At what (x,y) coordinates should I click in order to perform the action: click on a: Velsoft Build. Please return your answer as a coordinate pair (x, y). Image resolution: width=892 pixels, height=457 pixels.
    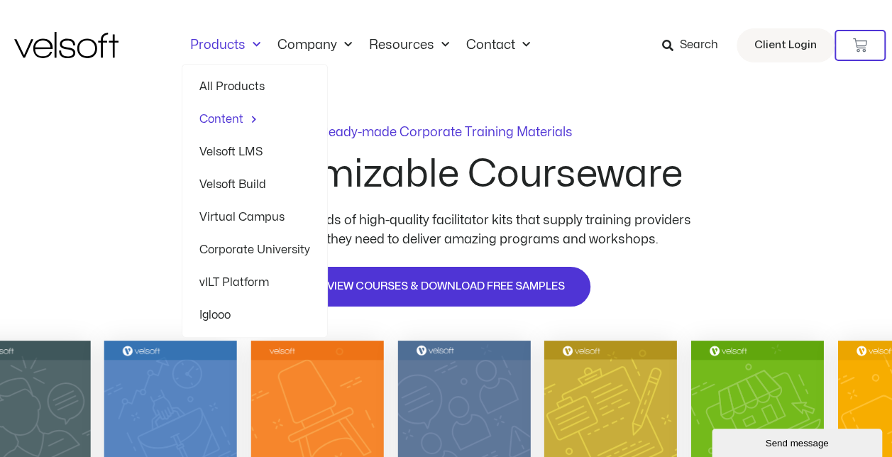
    Looking at the image, I should click on (255, 184).